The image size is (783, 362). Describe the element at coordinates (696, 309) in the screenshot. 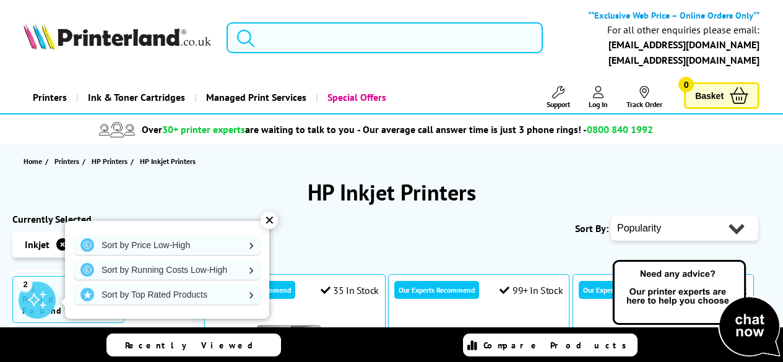

I see `img: Open Live Chat window` at that location.